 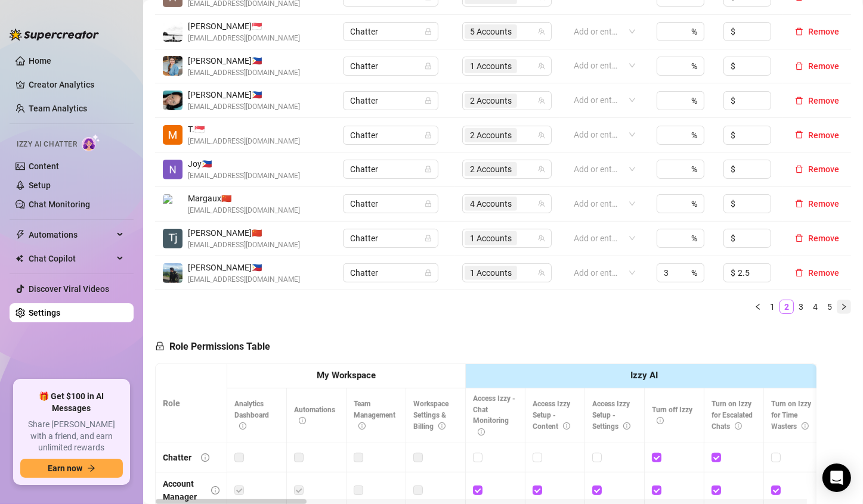 I want to click on div: Account Manager, so click(x=182, y=490).